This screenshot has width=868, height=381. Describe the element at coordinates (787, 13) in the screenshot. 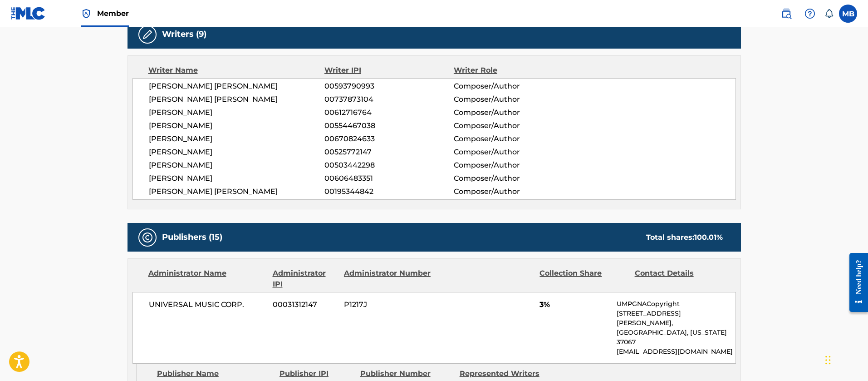

I see `a: Public Search` at that location.